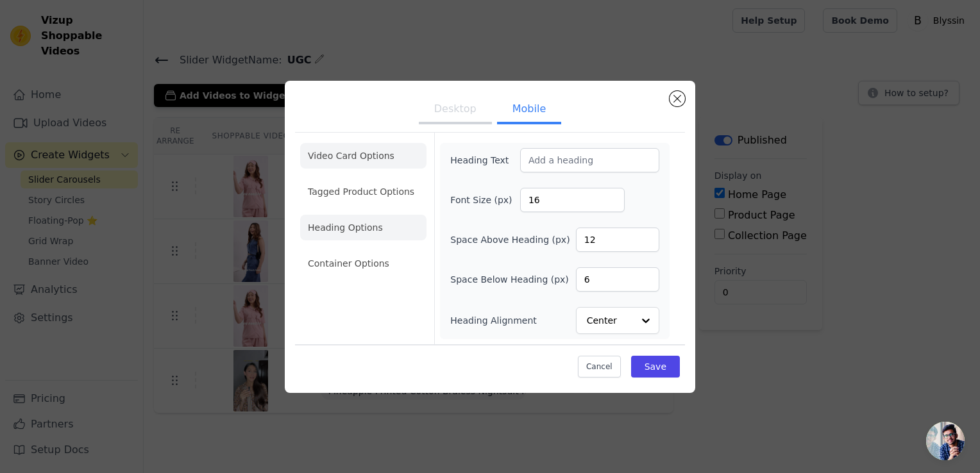 The height and width of the screenshot is (473, 980). I want to click on button: Cancel, so click(599, 367).